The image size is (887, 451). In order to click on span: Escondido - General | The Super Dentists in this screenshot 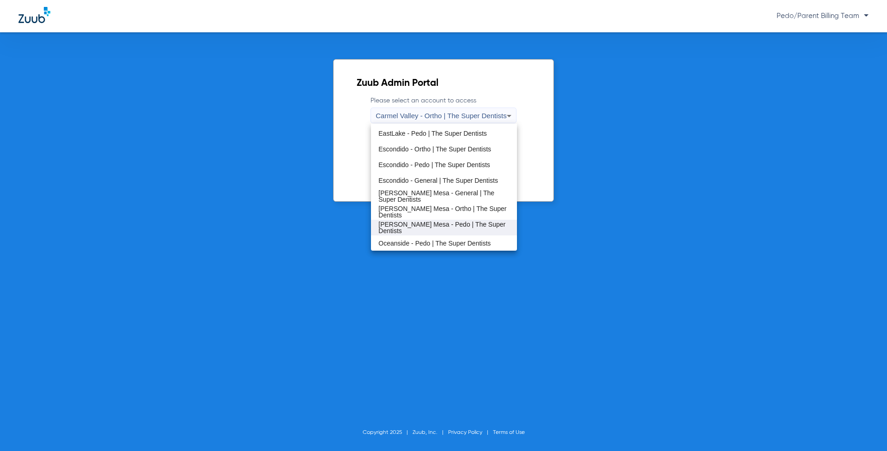, I will do `click(438, 181)`.